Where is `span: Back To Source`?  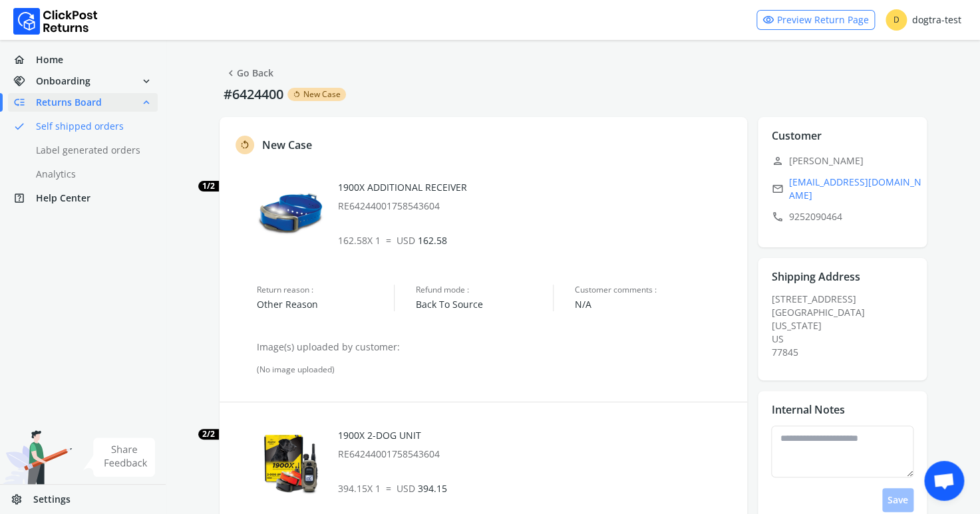 span: Back To Source is located at coordinates (484, 304).